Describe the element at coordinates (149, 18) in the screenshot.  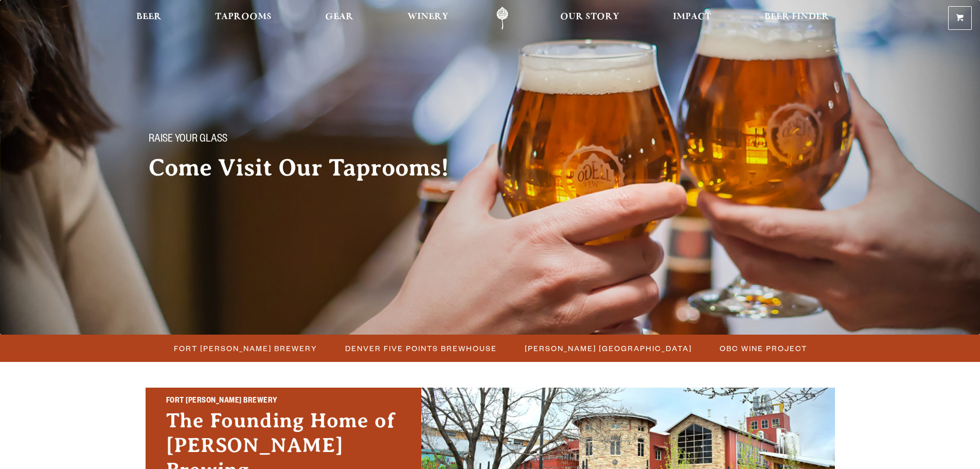
I see `a: Beer` at that location.